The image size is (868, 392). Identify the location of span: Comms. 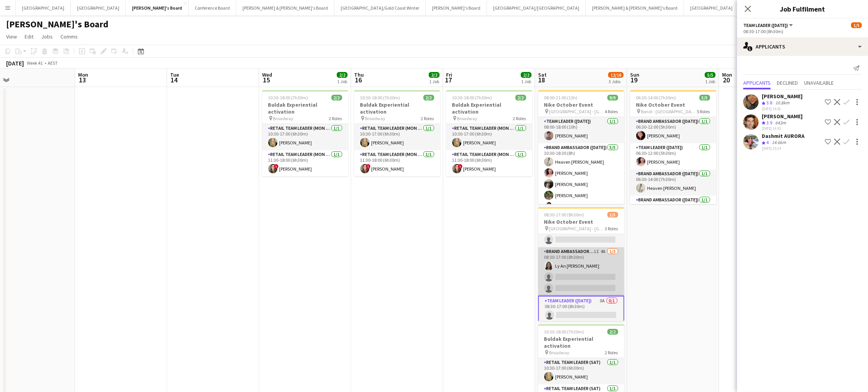
(69, 36).